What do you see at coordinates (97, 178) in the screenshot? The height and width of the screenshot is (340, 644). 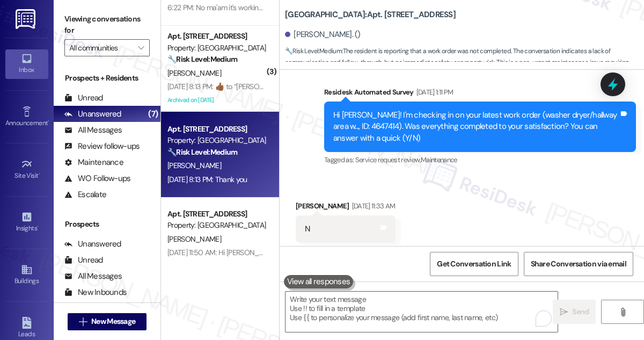 I see `div: WO Follow-ups` at bounding box center [97, 178].